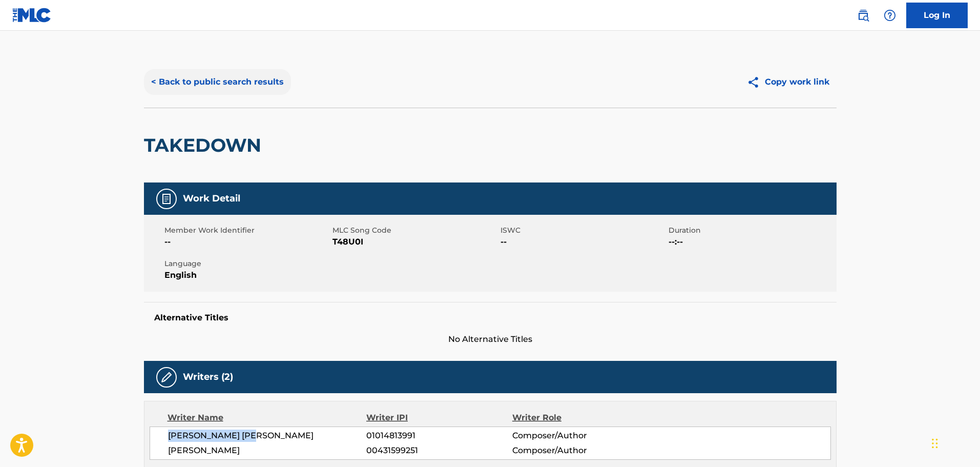 The width and height of the screenshot is (980, 467). What do you see at coordinates (32, 15) in the screenshot?
I see `img: MLC Logo` at bounding box center [32, 15].